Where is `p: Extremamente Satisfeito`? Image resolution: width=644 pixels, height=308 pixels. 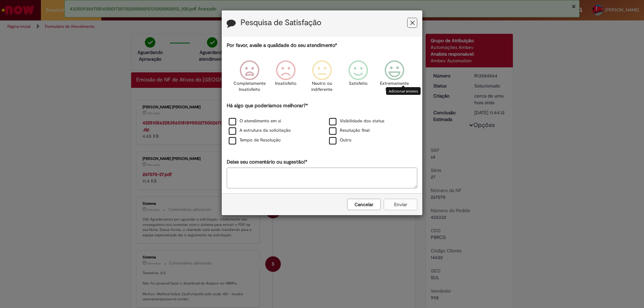
p: Extremamente Satisfeito is located at coordinates (394, 87).